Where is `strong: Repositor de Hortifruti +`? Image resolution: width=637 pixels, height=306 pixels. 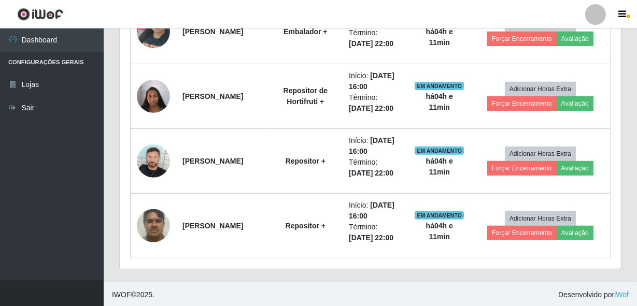
strong: Repositor de Hortifruti + is located at coordinates (306, 96).